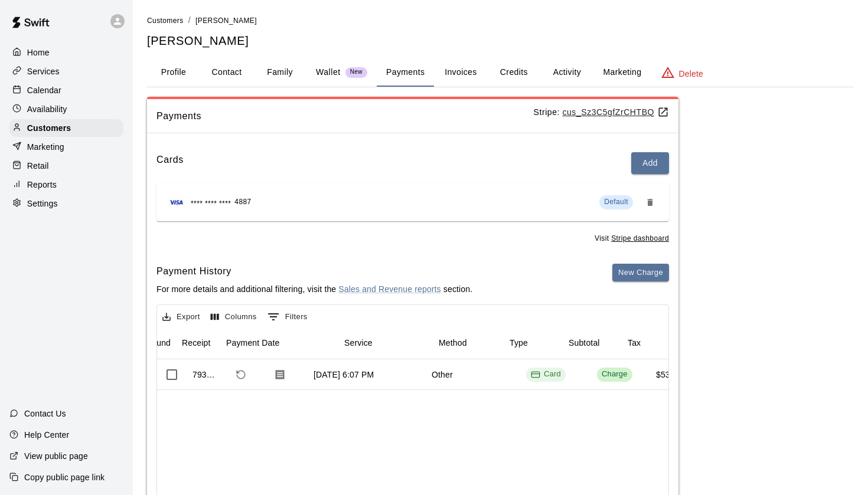  Describe the element at coordinates (66, 91) in the screenshot. I see `a: Calendar` at that location.